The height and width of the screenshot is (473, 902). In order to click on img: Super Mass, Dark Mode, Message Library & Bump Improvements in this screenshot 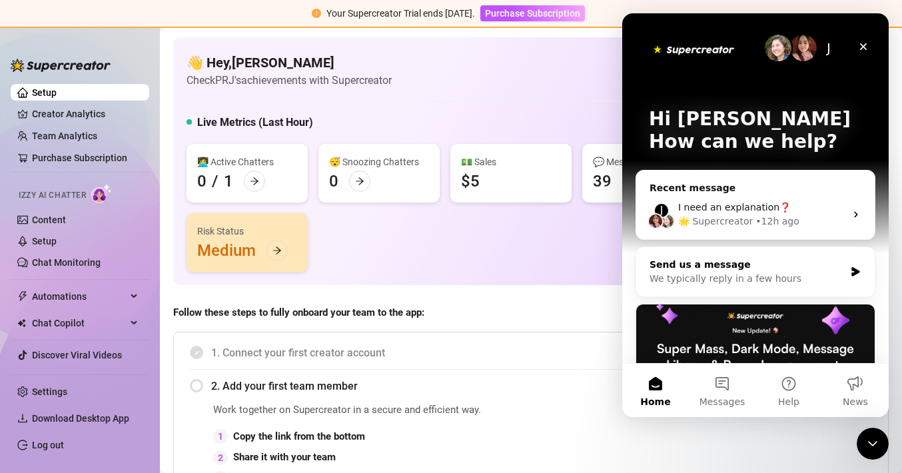, I will do `click(133, 338)`.